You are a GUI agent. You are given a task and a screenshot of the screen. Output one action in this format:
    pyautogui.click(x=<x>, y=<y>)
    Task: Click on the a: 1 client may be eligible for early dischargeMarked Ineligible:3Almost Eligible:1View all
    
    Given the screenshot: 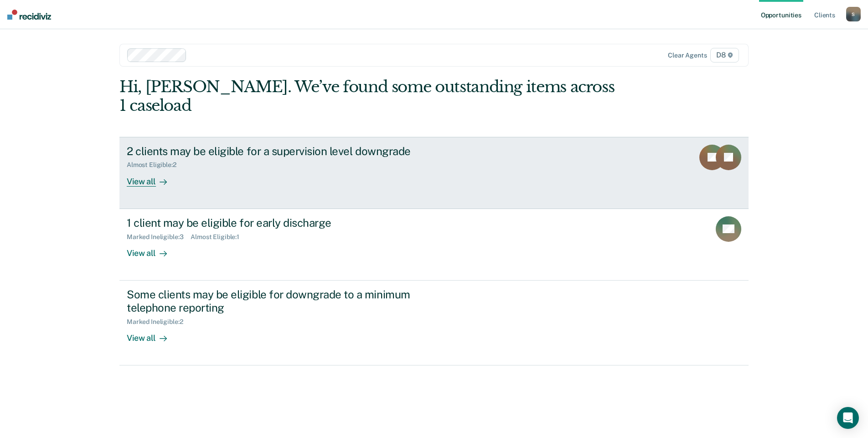 What is the action you would take?
    pyautogui.click(x=434, y=245)
    